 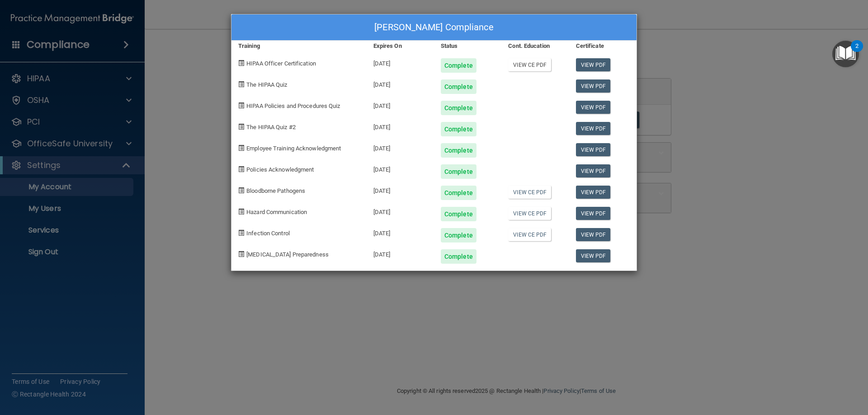 What do you see at coordinates (400, 46) in the screenshot?
I see `div: Expires On` at bounding box center [400, 46].